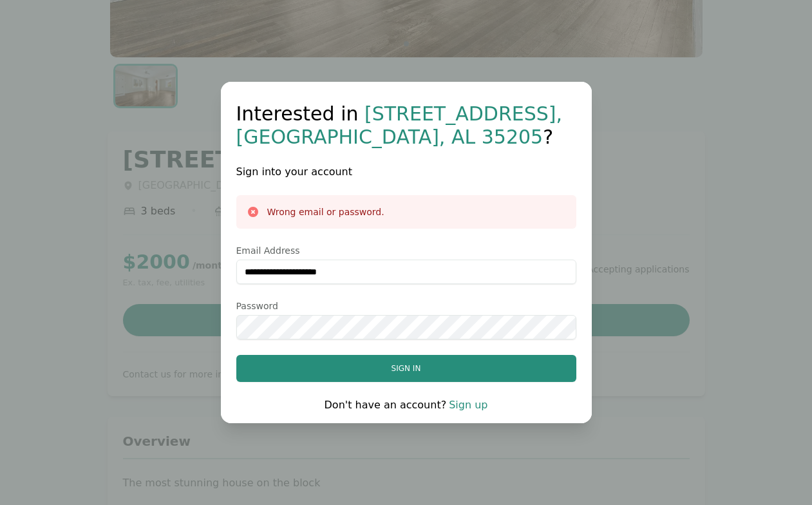  What do you see at coordinates (406, 126) in the screenshot?
I see `h1: Interested in ?` at bounding box center [406, 126].